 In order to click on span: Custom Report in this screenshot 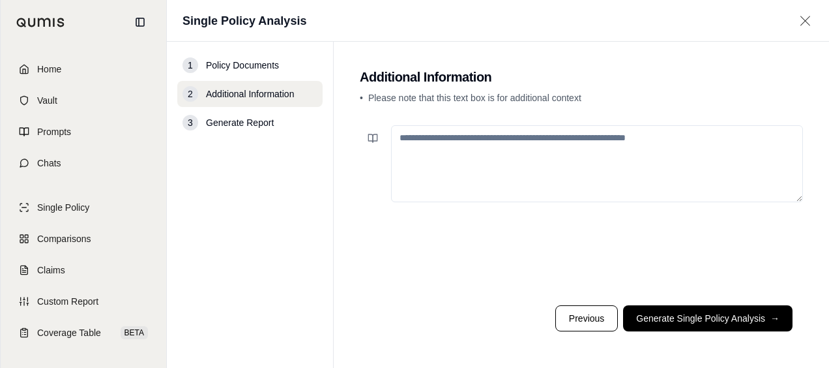, I will do `click(68, 301)`.